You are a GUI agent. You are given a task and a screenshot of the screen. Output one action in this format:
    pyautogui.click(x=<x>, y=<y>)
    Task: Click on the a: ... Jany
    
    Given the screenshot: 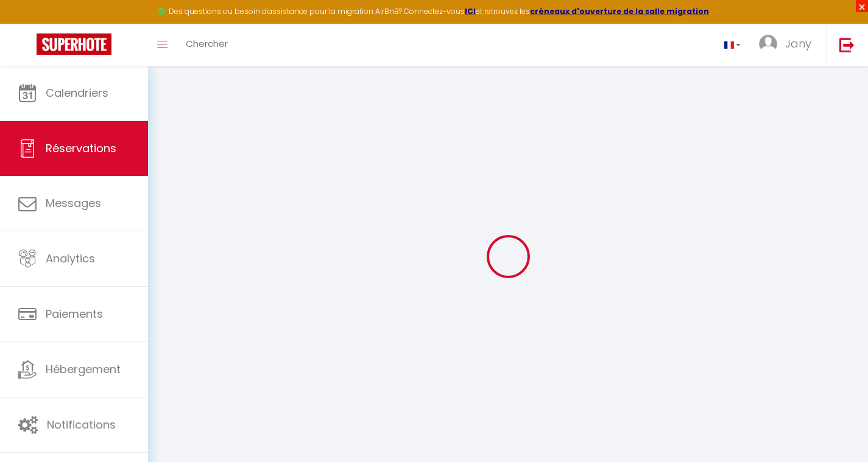 What is the action you would take?
    pyautogui.click(x=788, y=45)
    